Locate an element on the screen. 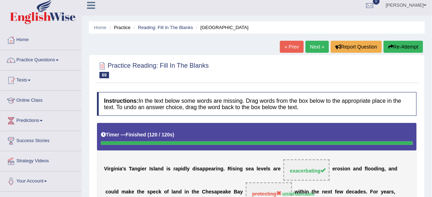 Image resolution: width=432 pixels, height=197 pixels. b: u is located at coordinates (113, 192).